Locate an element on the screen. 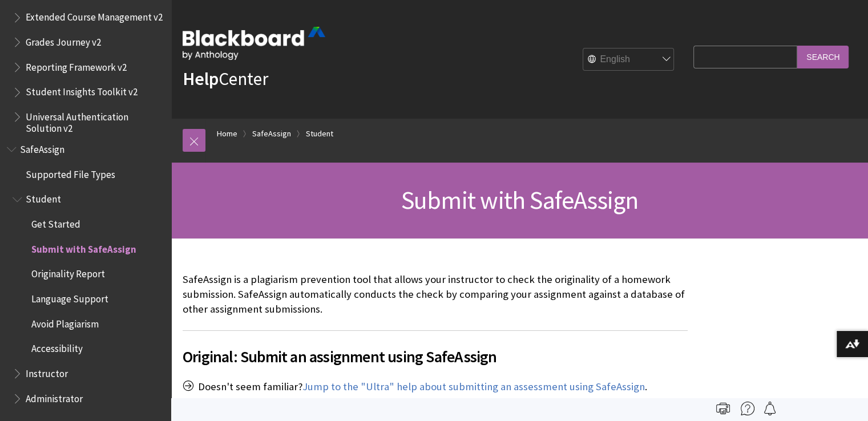  span: Reporting Framework v2 is located at coordinates (76, 65).